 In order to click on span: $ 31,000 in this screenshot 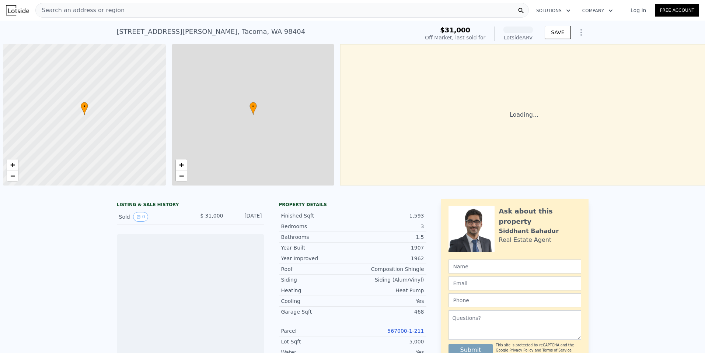, I will do `click(211, 216)`.